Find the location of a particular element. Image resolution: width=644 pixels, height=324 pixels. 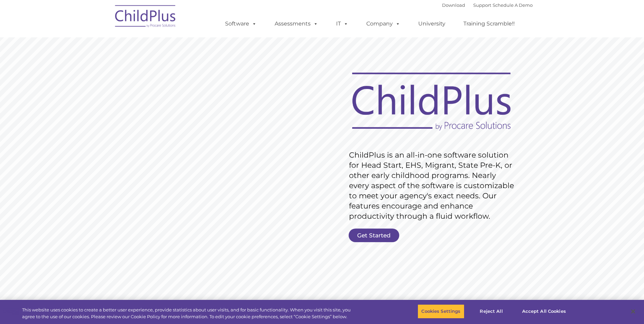

a: Company is located at coordinates (383, 24).